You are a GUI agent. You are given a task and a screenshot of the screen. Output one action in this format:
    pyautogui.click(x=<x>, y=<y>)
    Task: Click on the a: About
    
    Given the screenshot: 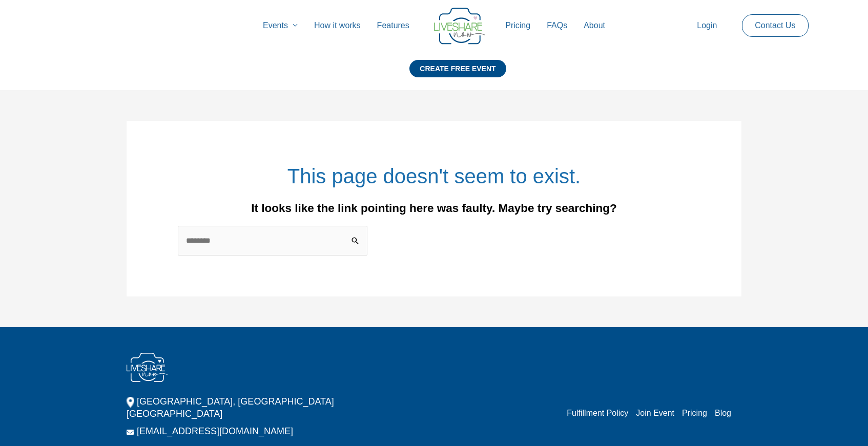 What is the action you would take?
    pyautogui.click(x=594, y=25)
    